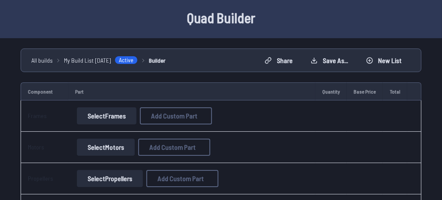  I want to click on span: All builds, so click(42, 60).